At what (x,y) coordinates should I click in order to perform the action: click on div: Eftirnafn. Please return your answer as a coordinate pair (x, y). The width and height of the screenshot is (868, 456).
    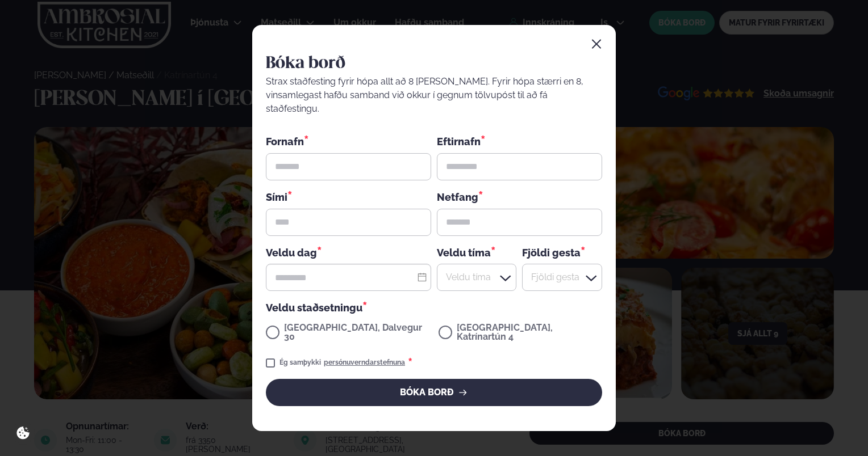
    Looking at the image, I should click on (519, 141).